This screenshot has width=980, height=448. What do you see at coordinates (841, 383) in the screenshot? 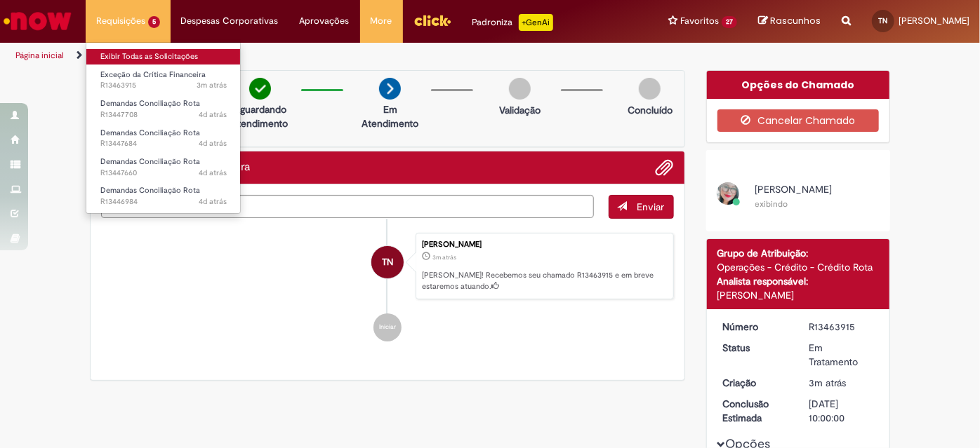
I see `div: 29/08/2025 18:00:45` at bounding box center [841, 383].